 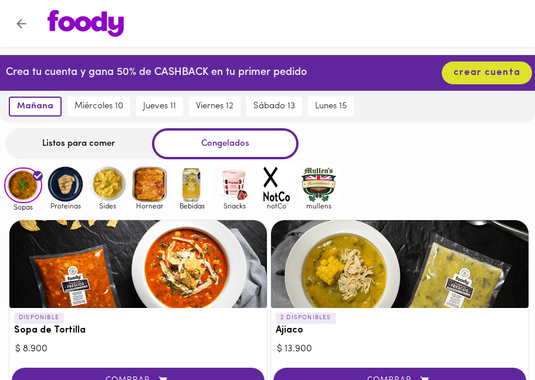 I want to click on span: Hornear, so click(x=149, y=206).